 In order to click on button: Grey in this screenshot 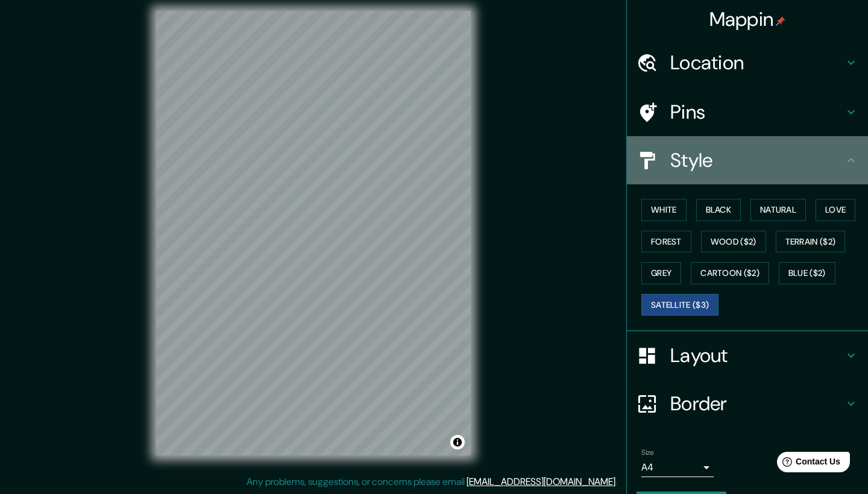, I will do `click(661, 273)`.